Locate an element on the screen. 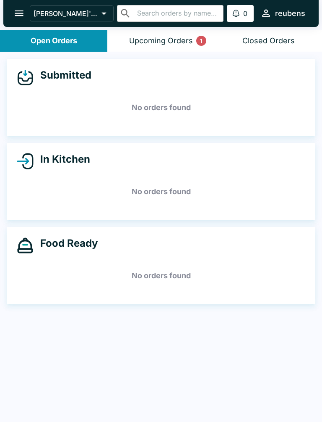 This screenshot has height=422, width=322. p: 1 is located at coordinates (202, 41).